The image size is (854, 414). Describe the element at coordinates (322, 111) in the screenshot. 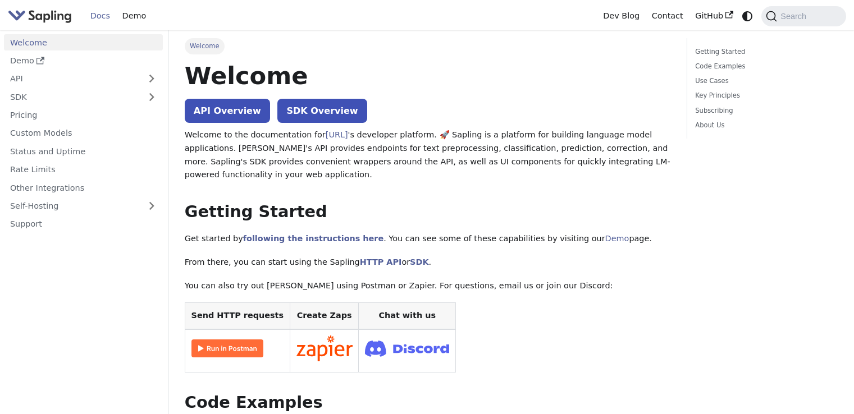

I see `a: SDK Overview` at that location.